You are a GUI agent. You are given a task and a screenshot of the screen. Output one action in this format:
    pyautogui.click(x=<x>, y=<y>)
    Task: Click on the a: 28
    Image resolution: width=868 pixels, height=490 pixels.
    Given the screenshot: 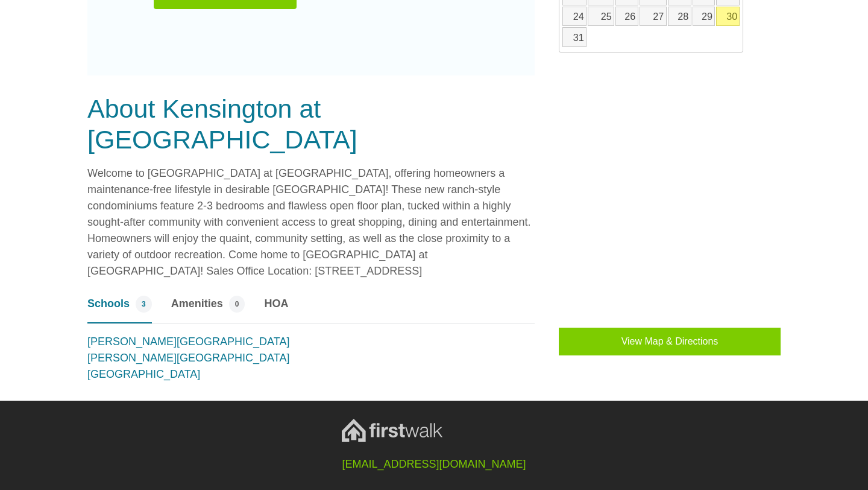 What is the action you would take?
    pyautogui.click(x=680, y=17)
    